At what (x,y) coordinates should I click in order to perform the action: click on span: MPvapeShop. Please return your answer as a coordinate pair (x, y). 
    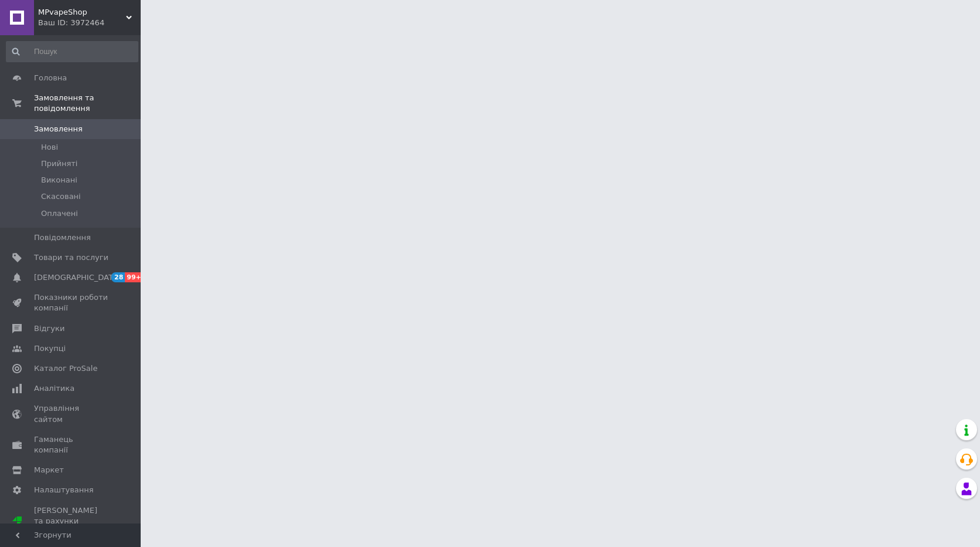
    Looking at the image, I should click on (82, 12).